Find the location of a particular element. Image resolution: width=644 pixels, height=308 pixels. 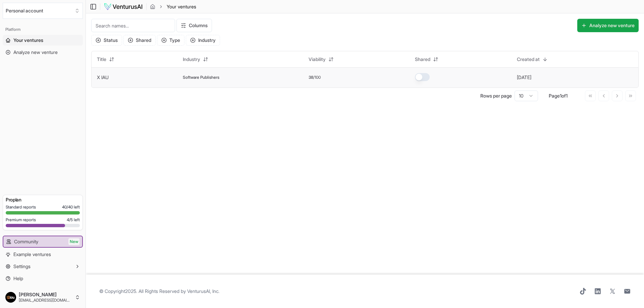

nav: breadcrumb is located at coordinates (173, 7).